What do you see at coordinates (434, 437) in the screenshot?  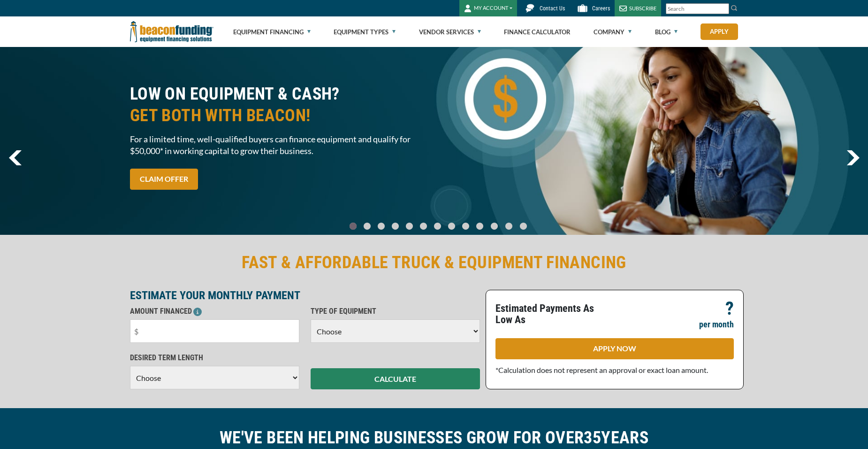 I see `h2: WE'VE BEEN HELPING BUSINESSES GROW FOR OVER YEARS` at bounding box center [434, 437].